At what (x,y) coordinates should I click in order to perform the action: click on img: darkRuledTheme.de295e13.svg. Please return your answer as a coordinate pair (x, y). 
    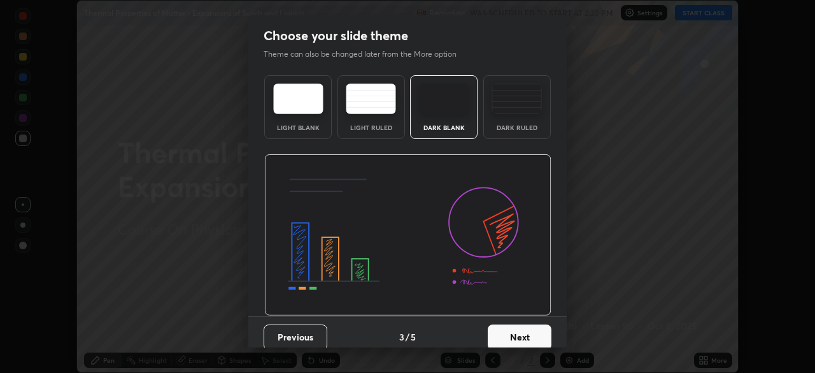
    Looking at the image, I should click on (517, 99).